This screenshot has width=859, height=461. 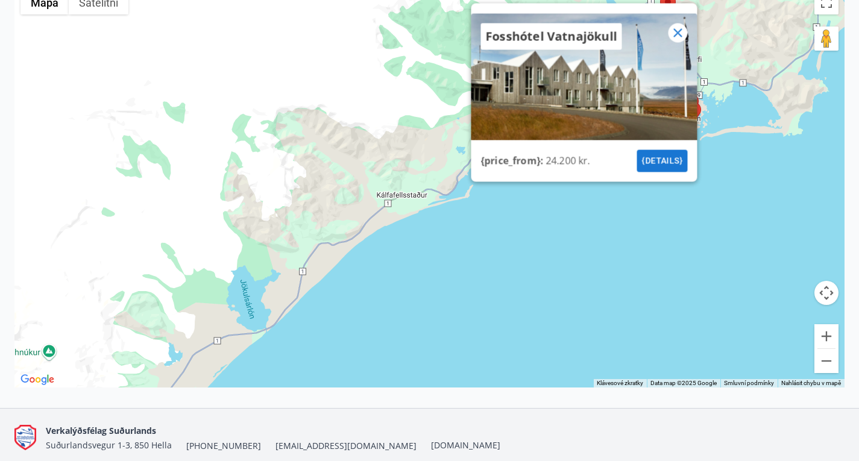 What do you see at coordinates (101, 431) in the screenshot?
I see `span: Verkalýðsfélag Suðurlands` at bounding box center [101, 431].